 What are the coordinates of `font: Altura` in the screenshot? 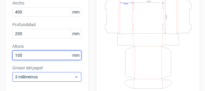 It's located at (18, 46).